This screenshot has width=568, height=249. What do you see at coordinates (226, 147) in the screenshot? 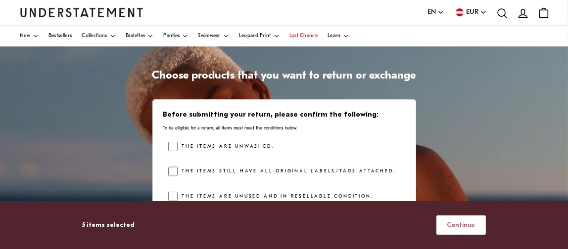
I see `label: The items are unwashed.` at bounding box center [226, 147].